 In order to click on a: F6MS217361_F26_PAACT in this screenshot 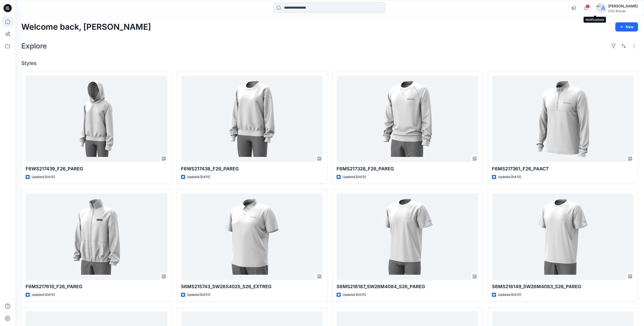, I will do `click(563, 119)`.